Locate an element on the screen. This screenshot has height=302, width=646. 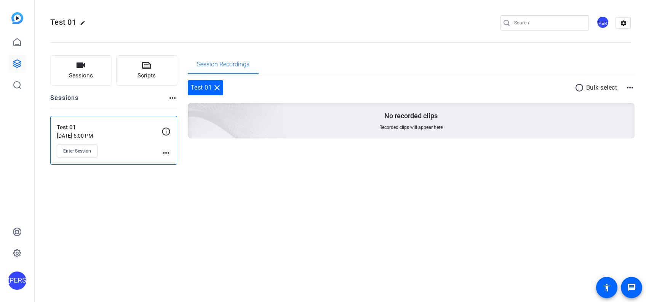
mat-icon: edit is located at coordinates (85, 25).